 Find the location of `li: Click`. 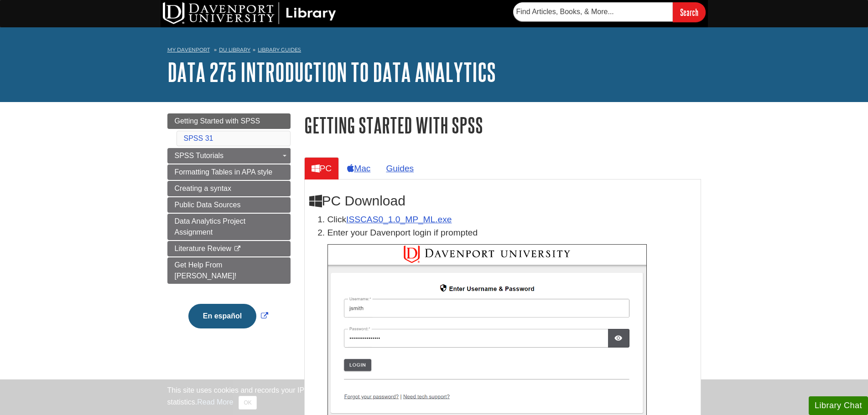

li: Click is located at coordinates (512, 220).